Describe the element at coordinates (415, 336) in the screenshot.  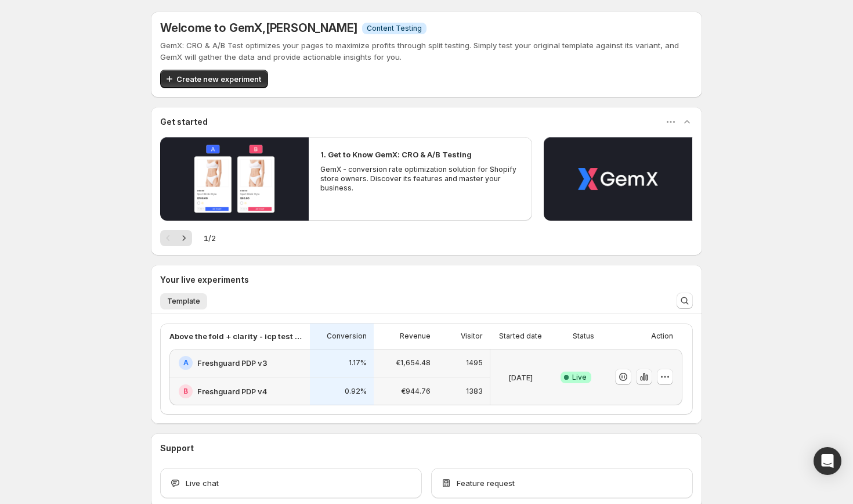
I see `p: Revenue` at that location.